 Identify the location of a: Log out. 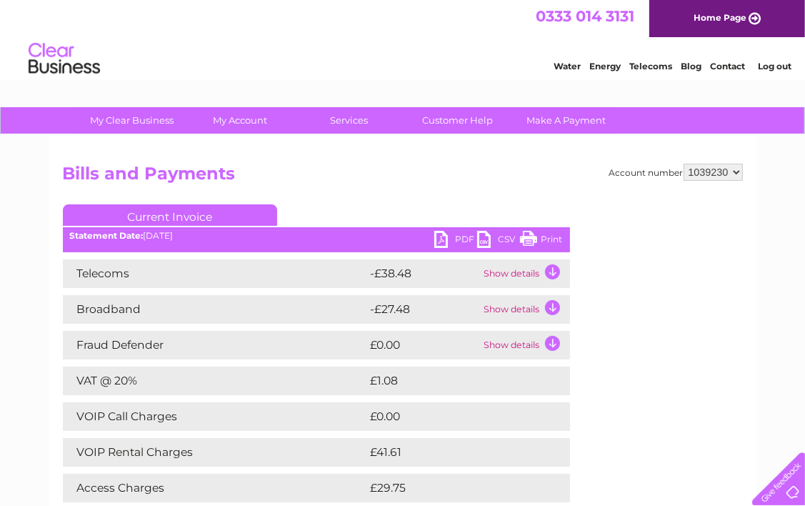
(774, 66).